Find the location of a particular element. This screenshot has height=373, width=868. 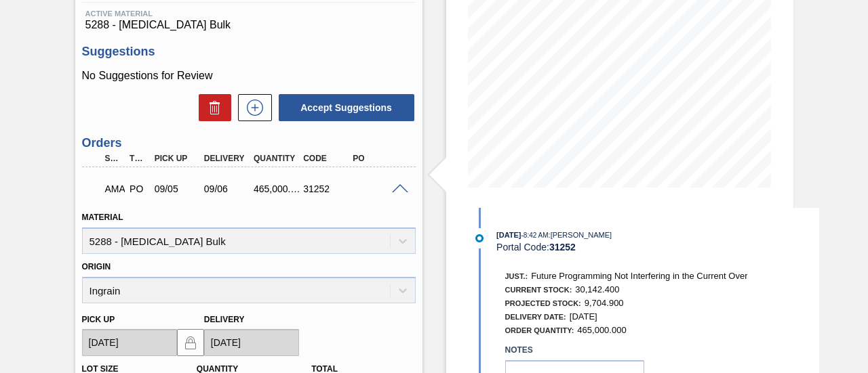

button: Accept Suggestions is located at coordinates (346, 108).